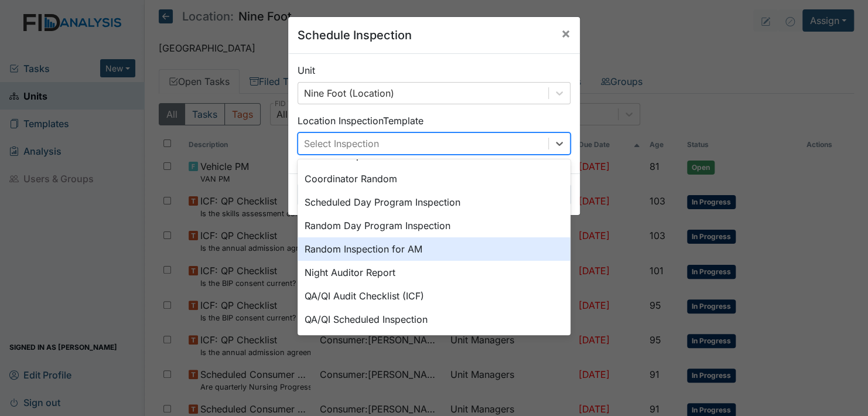 The width and height of the screenshot is (868, 416). What do you see at coordinates (434, 342) in the screenshot?
I see `div: General Camera Observation` at bounding box center [434, 342].